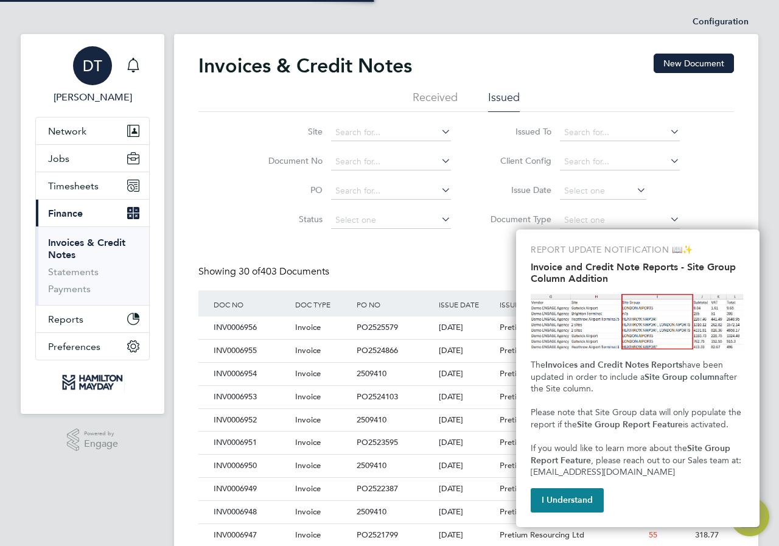  What do you see at coordinates (93, 97) in the screenshot?
I see `span: Darren Thompson` at bounding box center [93, 97].